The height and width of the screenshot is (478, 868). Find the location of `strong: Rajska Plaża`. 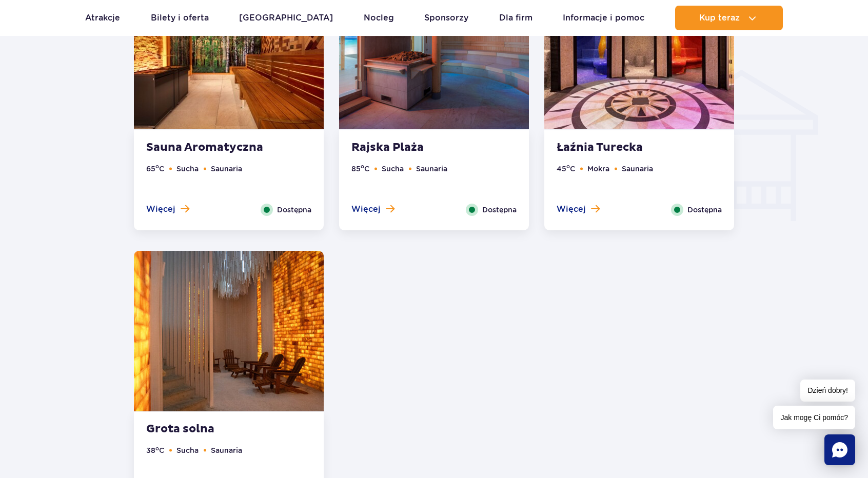

strong: Rajska Plaża is located at coordinates (414, 148).